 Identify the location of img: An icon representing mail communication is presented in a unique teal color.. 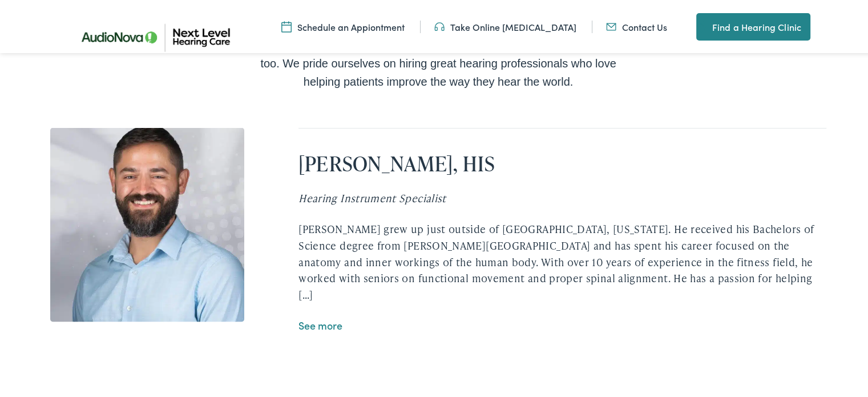
(611, 25).